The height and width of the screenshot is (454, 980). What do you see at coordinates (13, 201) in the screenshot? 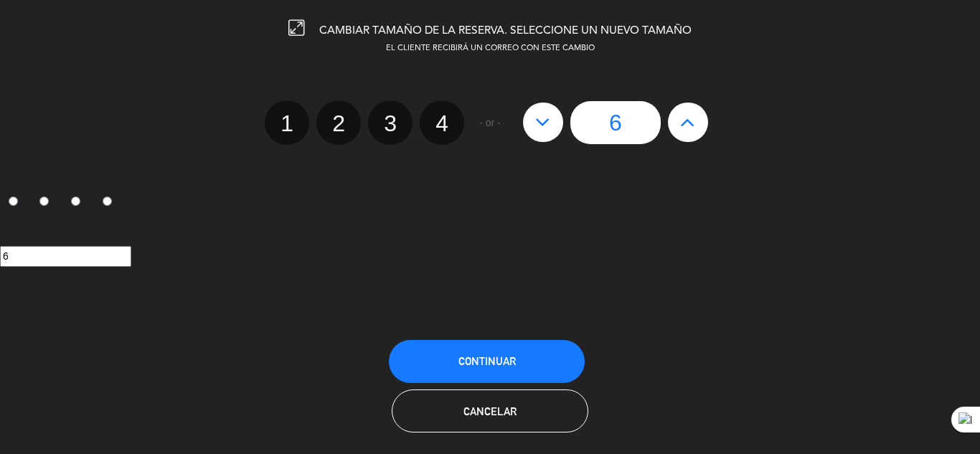
I see `input: 1` at bounding box center [13, 201].